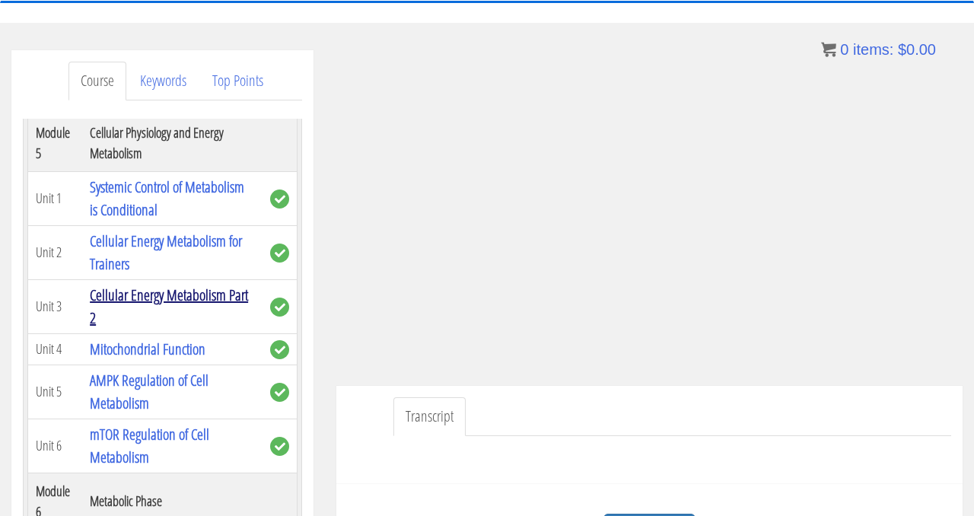 The width and height of the screenshot is (974, 516). What do you see at coordinates (149, 391) in the screenshot?
I see `a: AMPK Regulation of Cell Metabolism` at bounding box center [149, 391].